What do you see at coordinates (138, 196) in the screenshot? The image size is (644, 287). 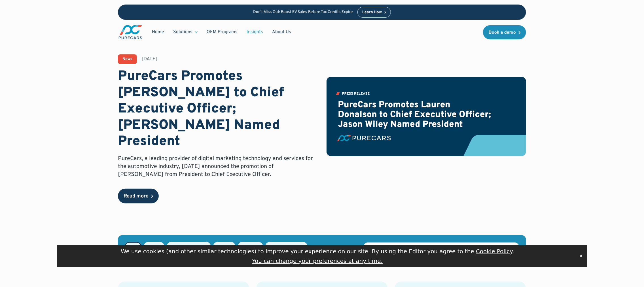 I see `a: Read more` at bounding box center [138, 196].